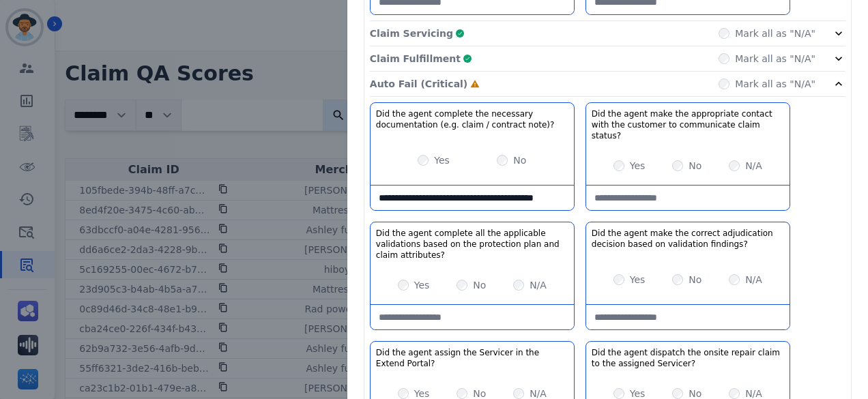 Image resolution: width=868 pixels, height=399 pixels. What do you see at coordinates (472, 119) in the screenshot?
I see `h3: Did the agent complete the necessary documentation (e.g. claim / contract note)?` at bounding box center [472, 119].